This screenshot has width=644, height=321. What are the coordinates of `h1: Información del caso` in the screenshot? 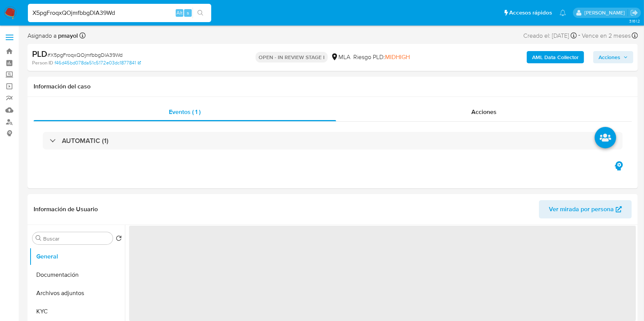 It's located at (333, 86).